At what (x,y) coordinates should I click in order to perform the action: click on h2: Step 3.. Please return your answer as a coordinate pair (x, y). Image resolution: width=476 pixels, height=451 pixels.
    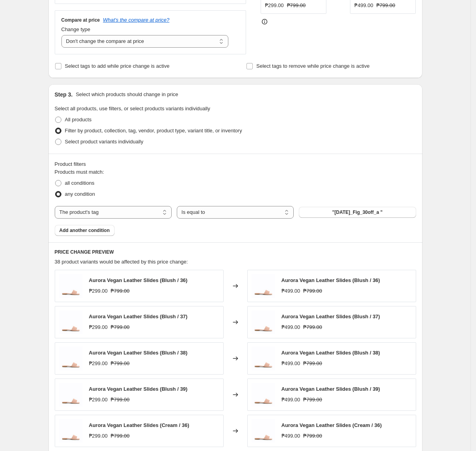
    Looking at the image, I should click on (64, 95).